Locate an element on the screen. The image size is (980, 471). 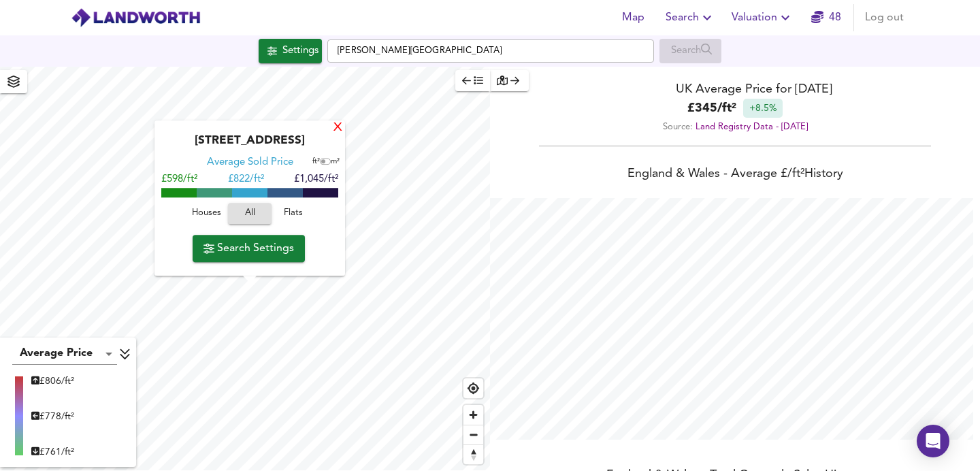
div: Click to configure Search Settings is located at coordinates (290, 51).